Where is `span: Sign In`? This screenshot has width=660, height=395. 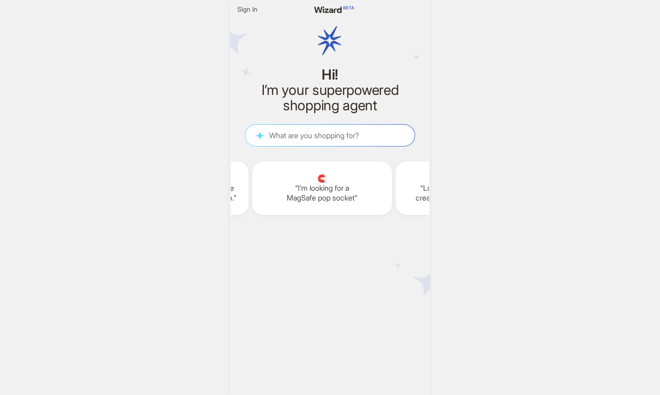 span: Sign In is located at coordinates (247, 9).